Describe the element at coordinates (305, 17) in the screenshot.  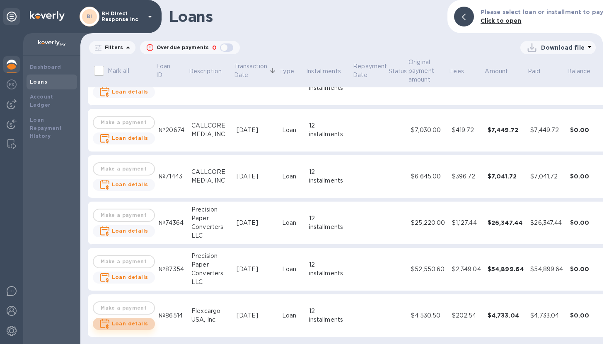
I see `h1: Loans` at that location.